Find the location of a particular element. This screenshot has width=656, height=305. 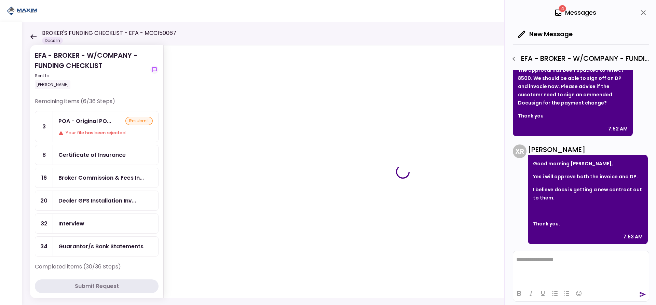

div: 7:53 AM is located at coordinates (633, 237).